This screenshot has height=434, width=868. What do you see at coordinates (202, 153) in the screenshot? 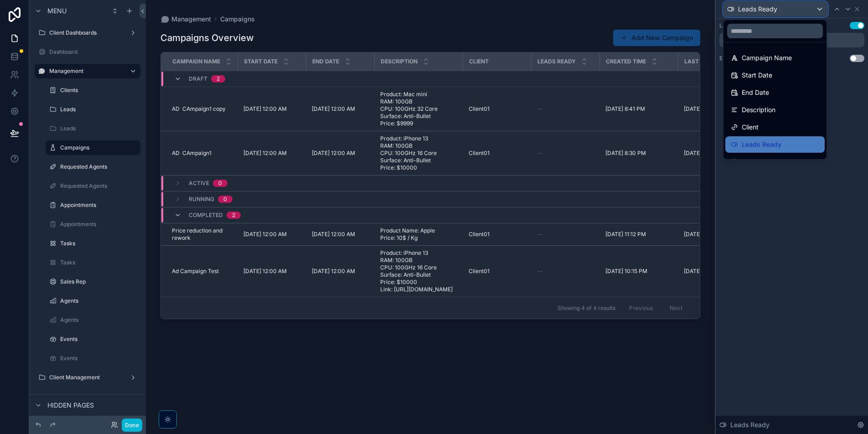
I see `a: AD CAmpaign1` at bounding box center [202, 153].